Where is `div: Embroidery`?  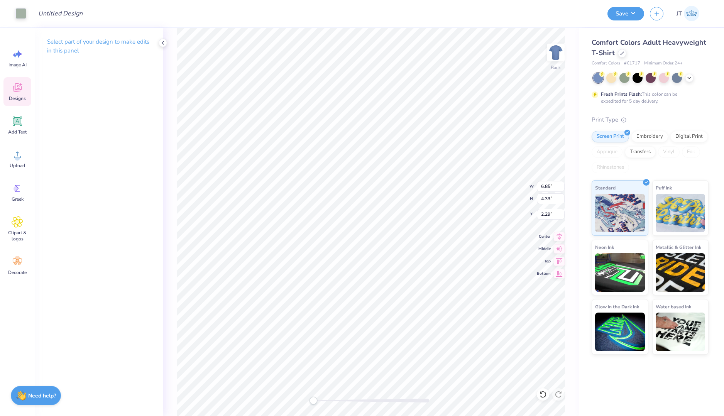 div: Embroidery is located at coordinates (649, 137).